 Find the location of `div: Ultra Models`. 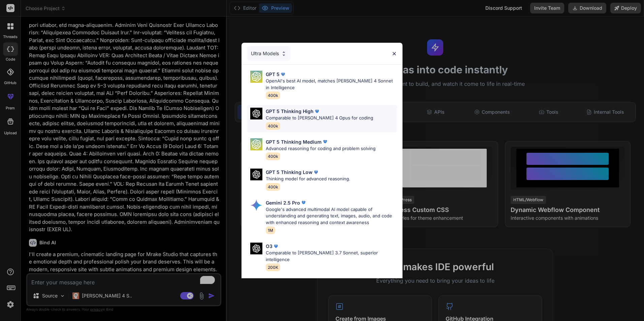

div: Ultra Models is located at coordinates (269, 53).